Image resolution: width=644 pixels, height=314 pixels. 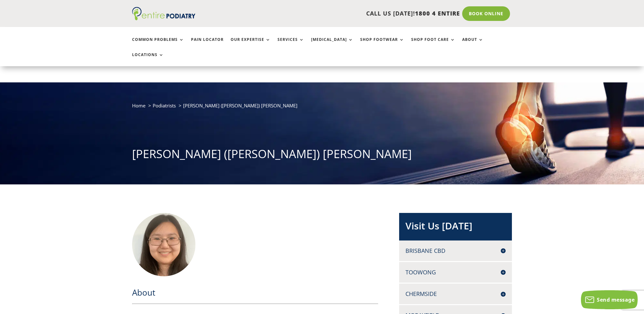 What do you see at coordinates (148, 59) in the screenshot?
I see `a: Locations` at bounding box center [148, 59].